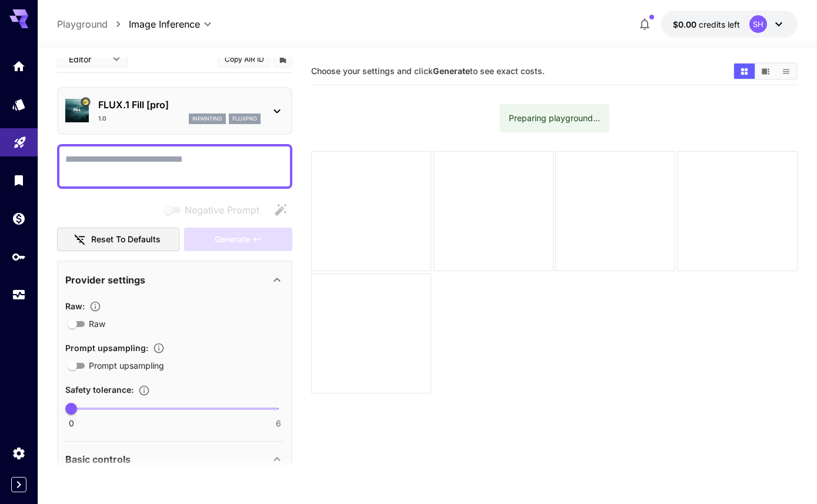 The height and width of the screenshot is (504, 817). Describe the element at coordinates (86, 102) in the screenshot. I see `button: Certified Model – Vetted for best performance and includes a commercial license.` at that location.